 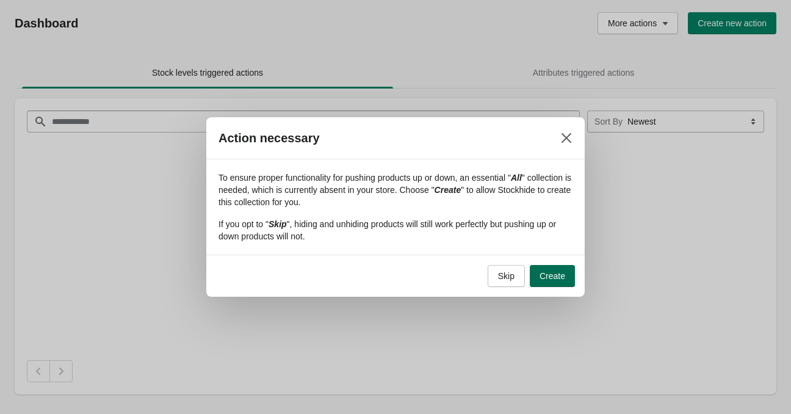 What do you see at coordinates (506, 276) in the screenshot?
I see `button: Skip` at bounding box center [506, 276].